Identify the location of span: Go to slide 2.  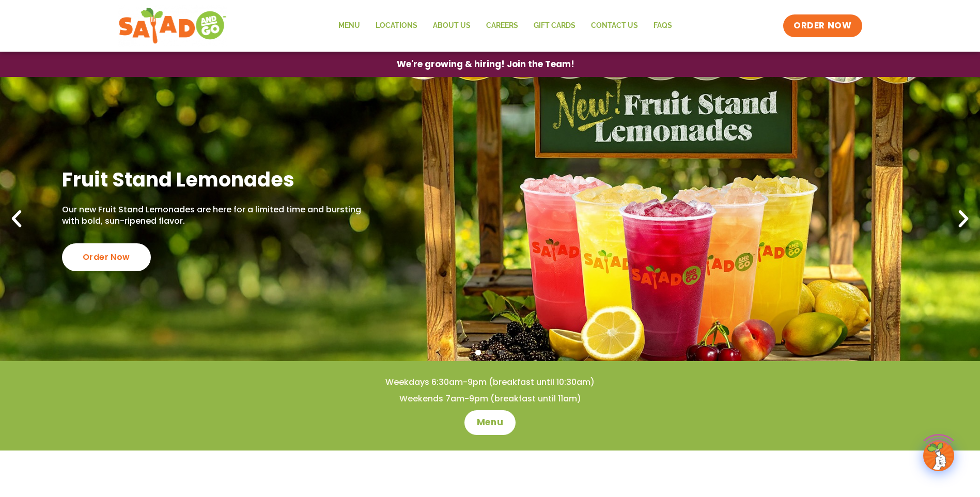
(490, 352).